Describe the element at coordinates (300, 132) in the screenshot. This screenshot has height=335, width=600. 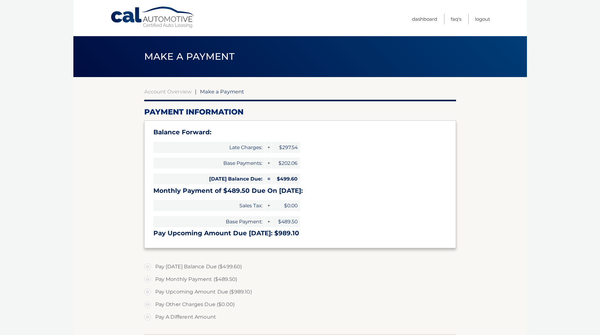
I see `h3: Balance Forward:` at that location.